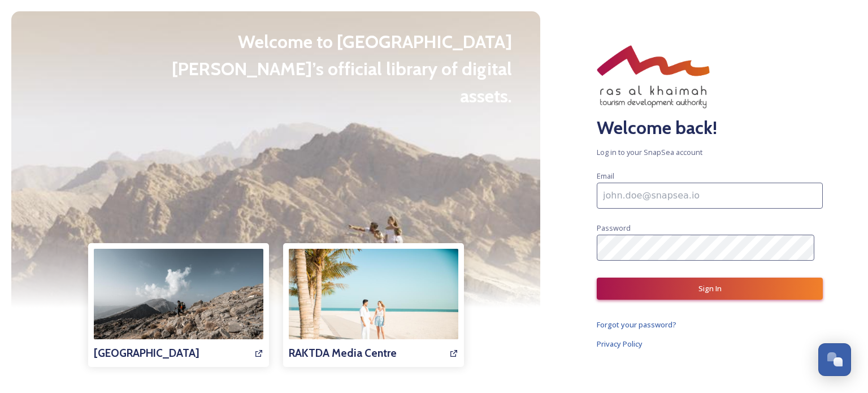 Image resolution: width=868 pixels, height=393 pixels. What do you see at coordinates (653, 77) in the screenshot?
I see `img: RAKTDA_ENG_NEW%20STACKED%20LOGO_RGB.png` at bounding box center [653, 77].